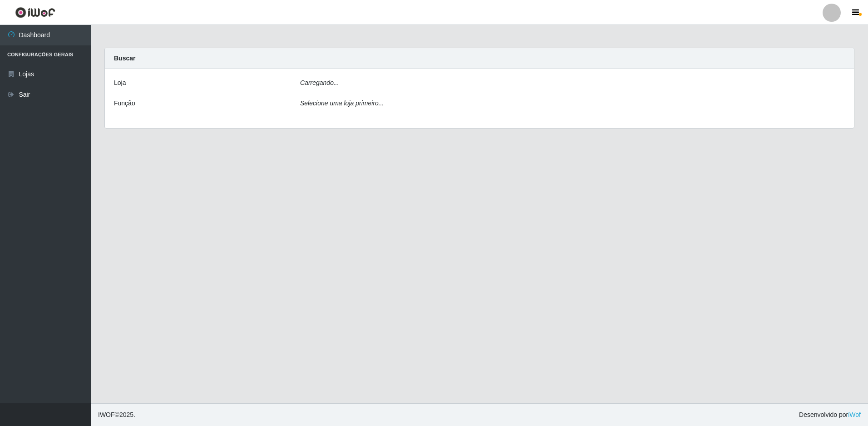  What do you see at coordinates (116, 415) in the screenshot?
I see `span: © 2025 .` at bounding box center [116, 415].